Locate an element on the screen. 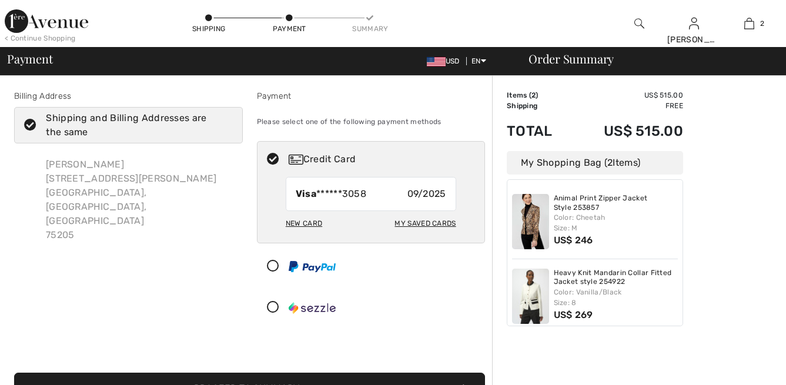 Image resolution: width=786 pixels, height=385 pixels. td: Free is located at coordinates (626, 106).